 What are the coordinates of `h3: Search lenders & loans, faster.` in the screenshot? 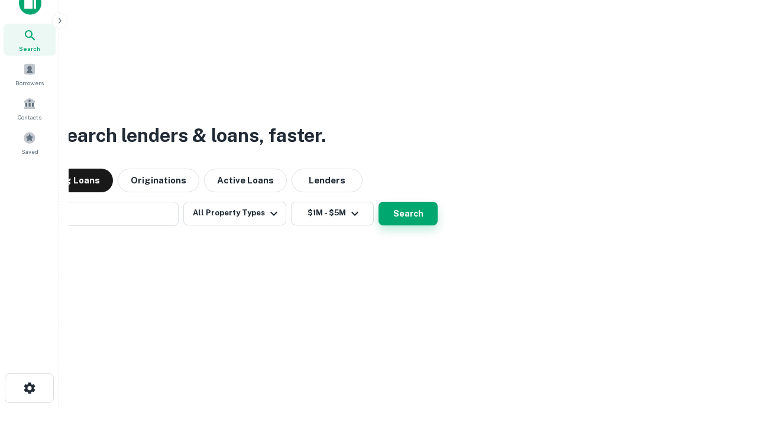 It's located at (190, 135).